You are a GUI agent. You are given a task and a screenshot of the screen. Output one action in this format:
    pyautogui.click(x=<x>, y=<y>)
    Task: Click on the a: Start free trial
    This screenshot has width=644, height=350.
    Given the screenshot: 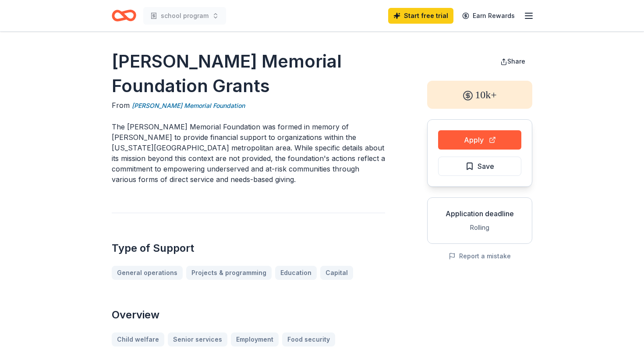 What is the action you would take?
    pyautogui.click(x=421, y=16)
    